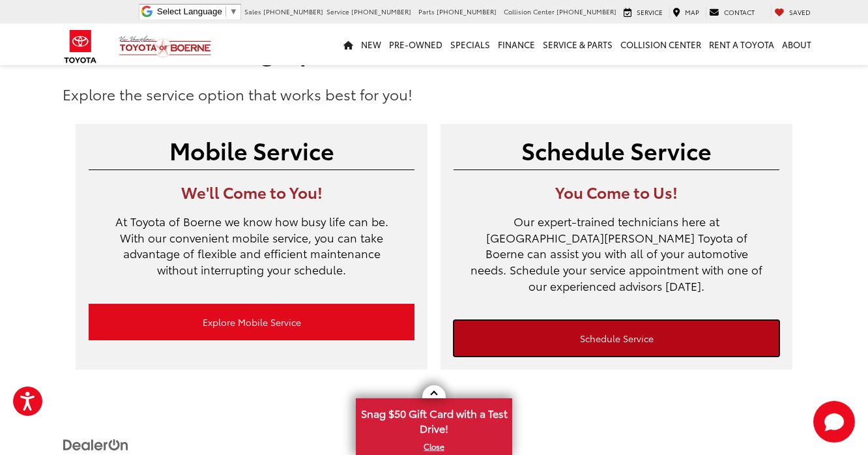 This screenshot has height=455, width=868. I want to click on a: My Saved Vehicles, so click(792, 12).